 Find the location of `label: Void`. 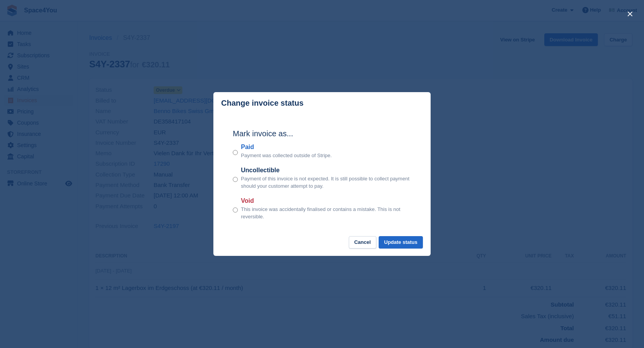

label: Void is located at coordinates (326, 201).